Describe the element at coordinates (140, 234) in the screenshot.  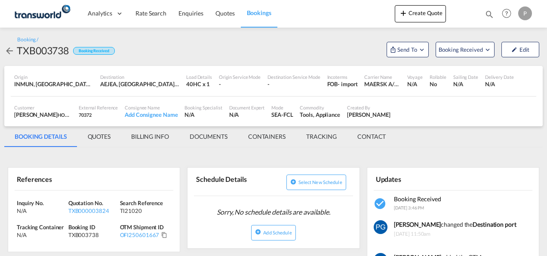
I see `div: OFI250601667` at that location.